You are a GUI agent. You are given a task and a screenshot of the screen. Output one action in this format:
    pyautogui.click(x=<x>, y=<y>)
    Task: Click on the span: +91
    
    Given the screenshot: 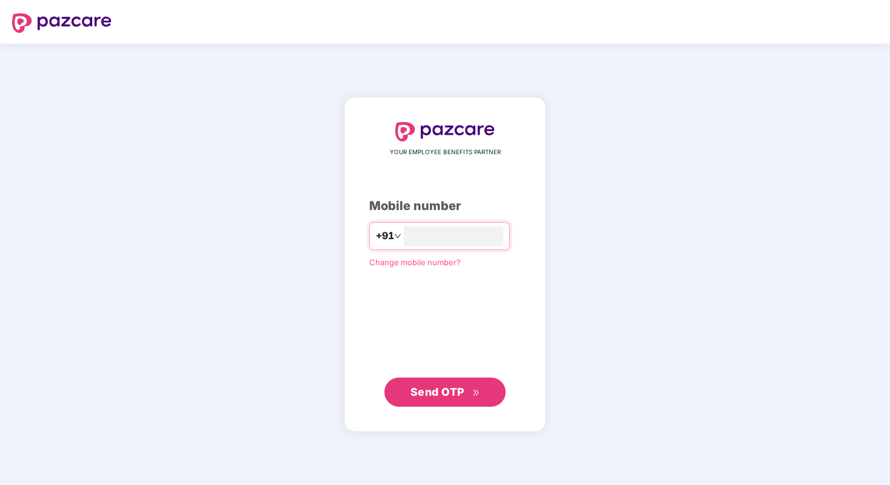 What is the action you would take?
    pyautogui.click(x=385, y=235)
    